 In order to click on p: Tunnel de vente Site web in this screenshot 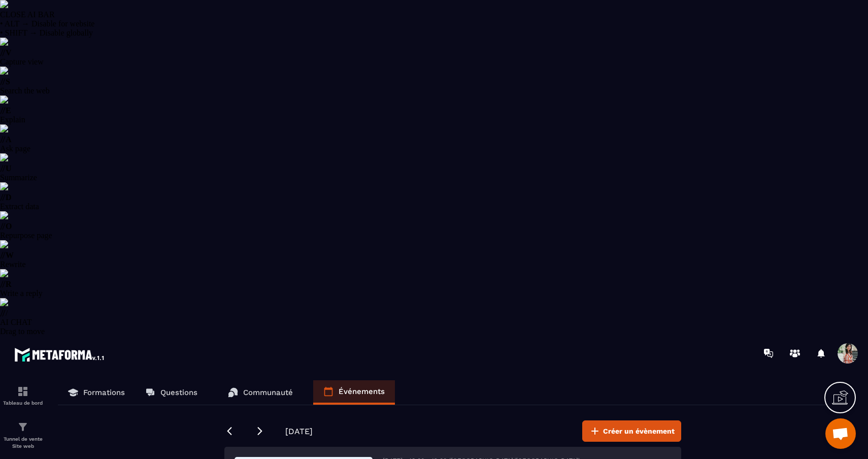, I will do `click(23, 442)`.